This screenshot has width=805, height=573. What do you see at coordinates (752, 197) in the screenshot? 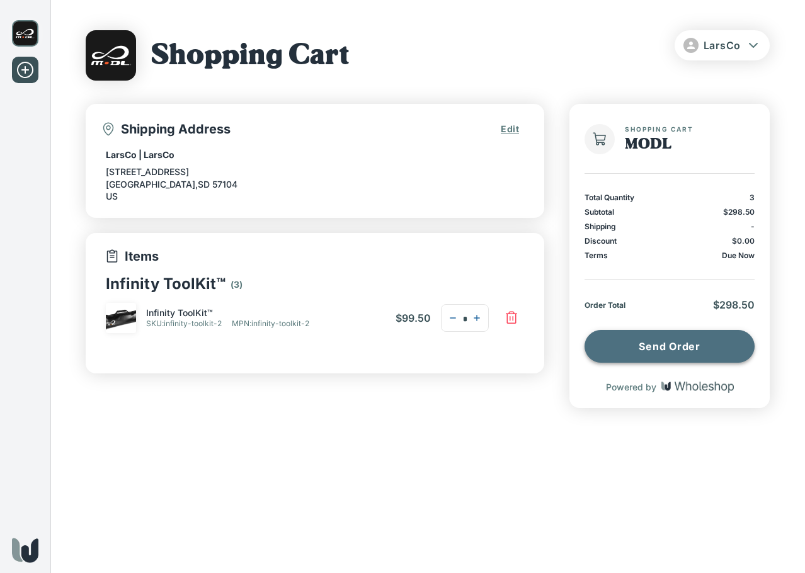
I see `p: 3` at bounding box center [752, 197].